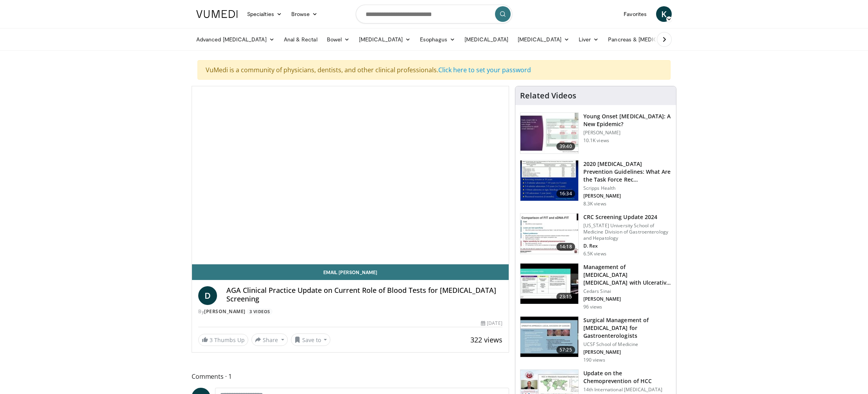 The image size is (868, 394). Describe the element at coordinates (260, 312) in the screenshot. I see `a: 3 Videos` at that location.